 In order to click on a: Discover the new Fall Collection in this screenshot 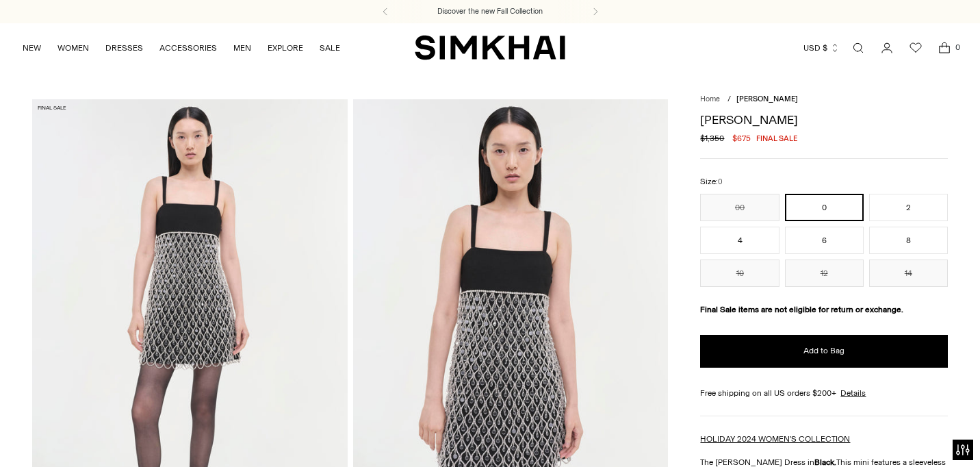, I will do `click(490, 11)`.